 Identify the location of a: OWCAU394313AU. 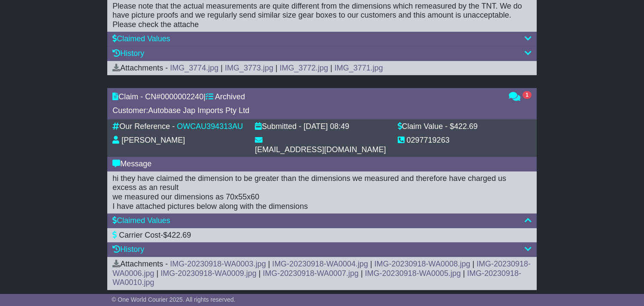
(210, 127).